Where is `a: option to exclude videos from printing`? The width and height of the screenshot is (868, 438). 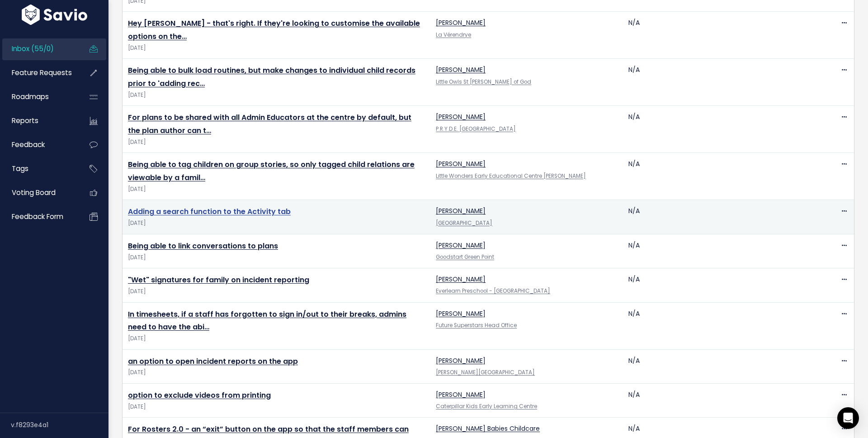
a: option to exclude videos from printing is located at coordinates (200, 395).